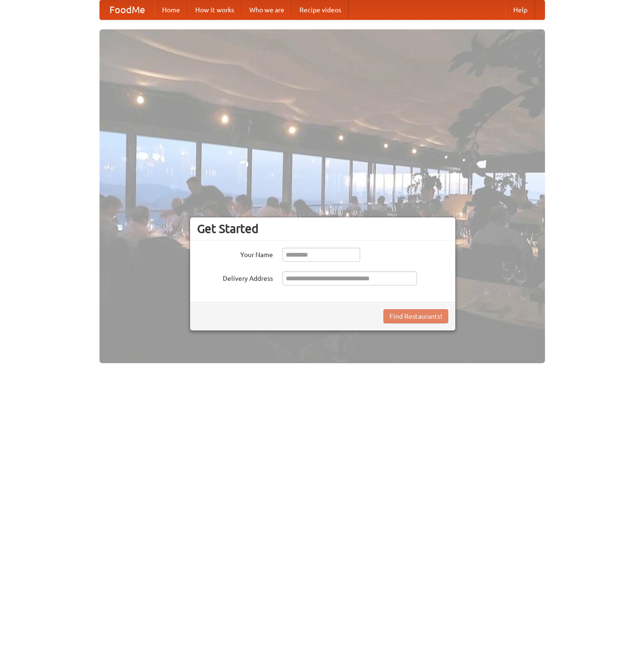 The height and width of the screenshot is (670, 644). What do you see at coordinates (320, 10) in the screenshot?
I see `a: Recipe videos` at bounding box center [320, 10].